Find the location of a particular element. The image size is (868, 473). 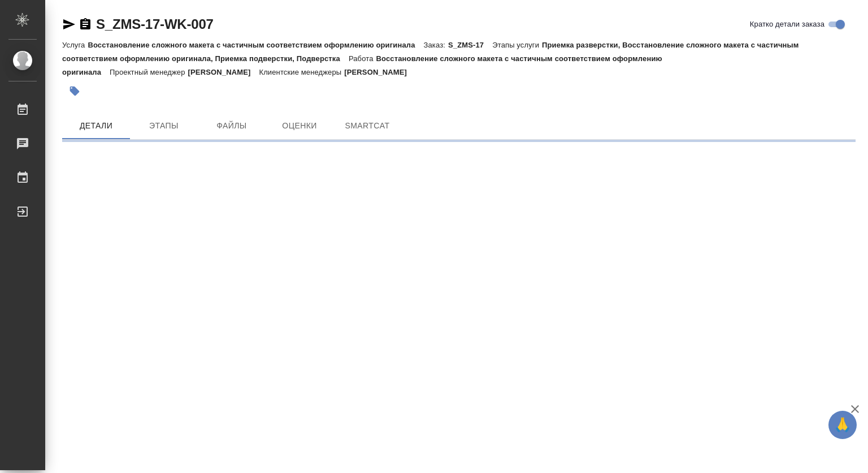

button: Добавить тэг is located at coordinates (75, 91).